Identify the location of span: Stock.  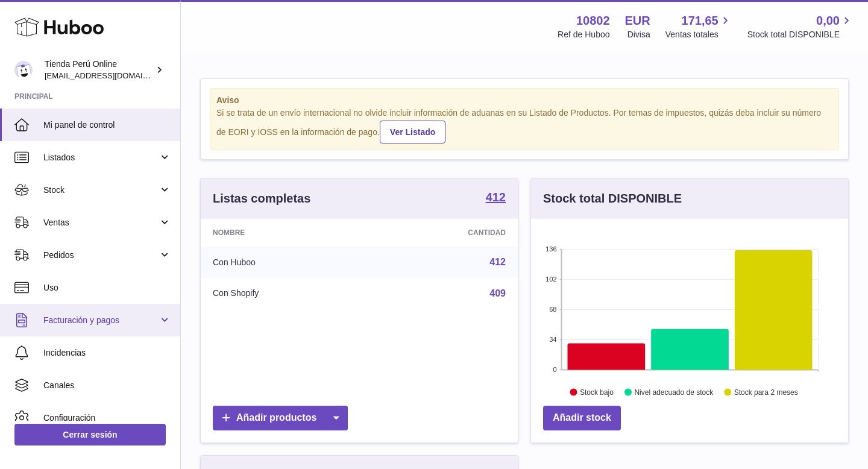
(101, 190).